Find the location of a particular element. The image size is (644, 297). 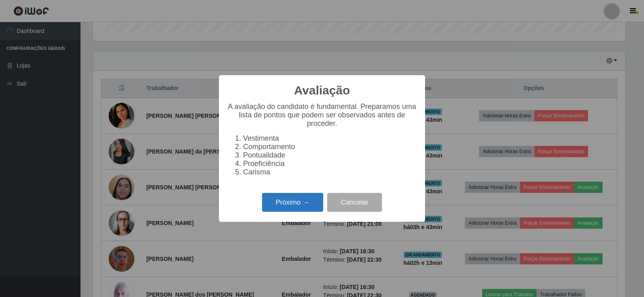

h2: Avaliação is located at coordinates (322, 91).